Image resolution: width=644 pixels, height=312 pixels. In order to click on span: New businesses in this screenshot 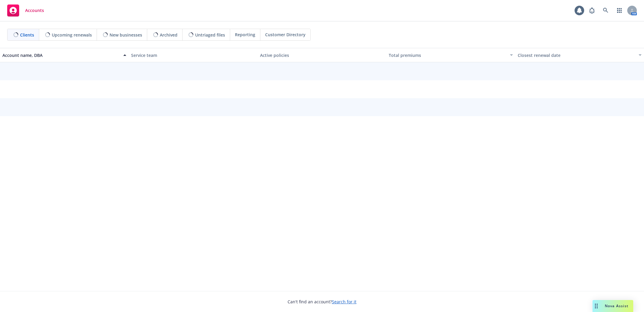, I will do `click(126, 35)`.